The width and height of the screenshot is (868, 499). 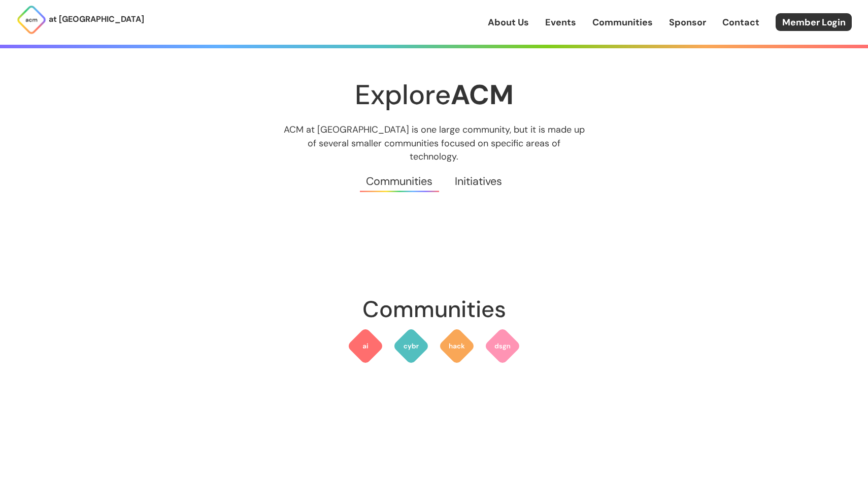 What do you see at coordinates (561, 22) in the screenshot?
I see `a: Events` at bounding box center [561, 22].